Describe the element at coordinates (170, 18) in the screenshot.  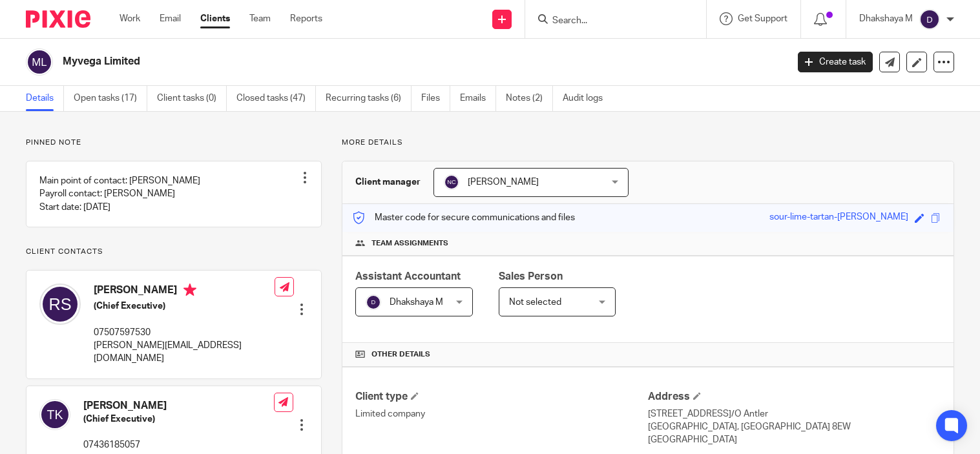
I see `a: Email` at that location.